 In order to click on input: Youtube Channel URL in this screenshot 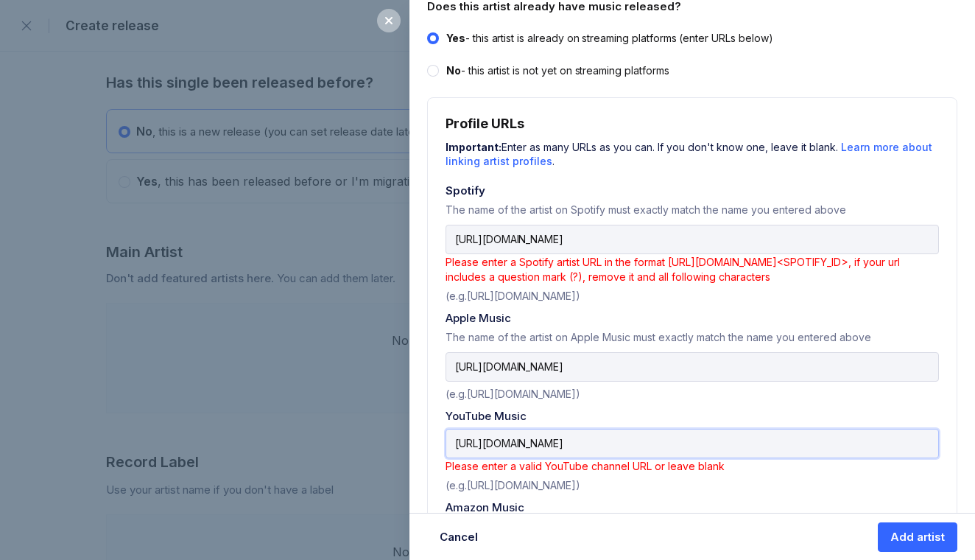, I will do `click(692, 443)`.